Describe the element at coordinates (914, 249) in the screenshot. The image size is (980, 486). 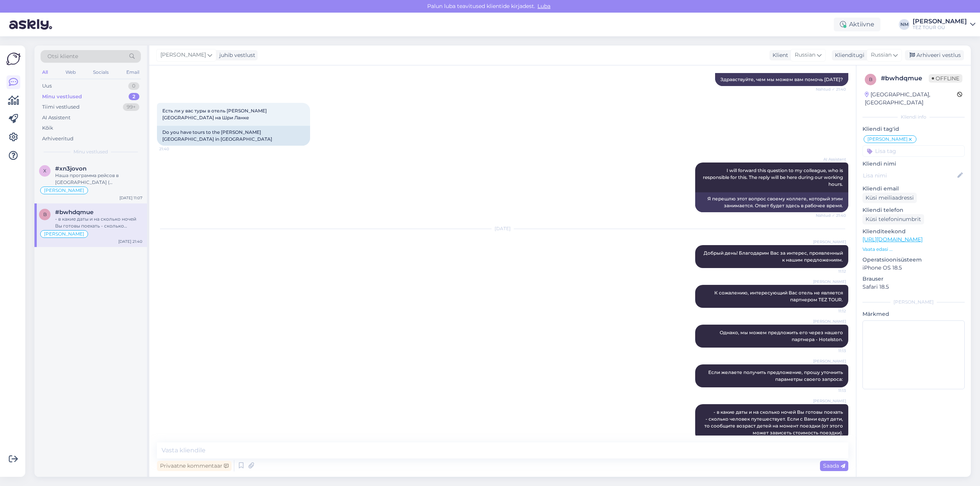
I see `p: Vaata edasi ...` at that location.